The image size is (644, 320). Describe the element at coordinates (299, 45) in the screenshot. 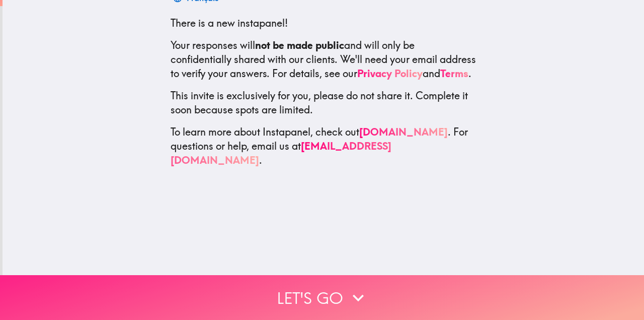

I see `b: not be made public` at that location.